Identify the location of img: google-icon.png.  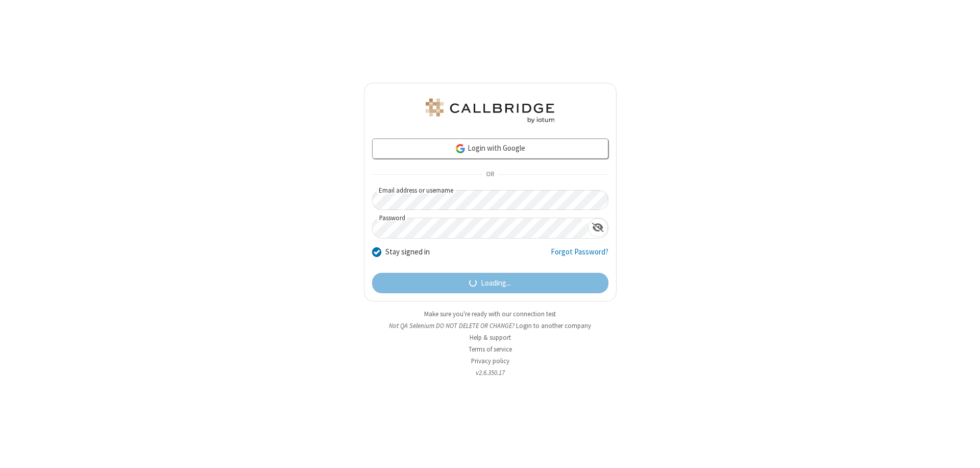
(460, 149).